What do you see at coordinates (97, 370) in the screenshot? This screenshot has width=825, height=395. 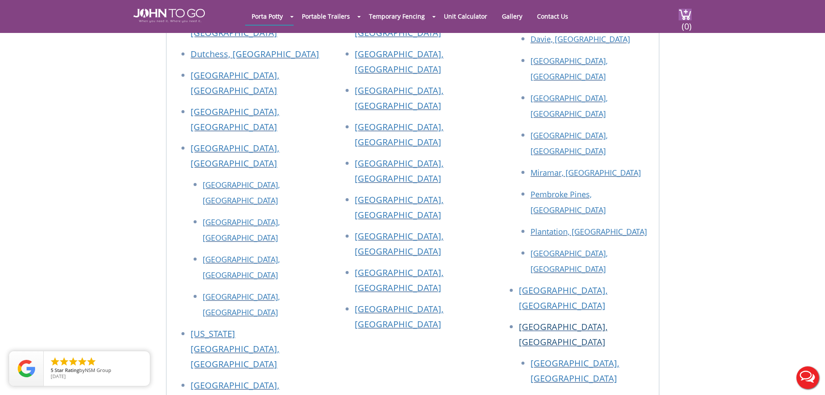 I see `span: by` at bounding box center [97, 370].